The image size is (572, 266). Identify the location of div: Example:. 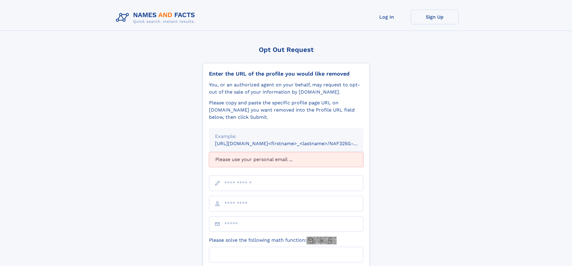
(286, 137).